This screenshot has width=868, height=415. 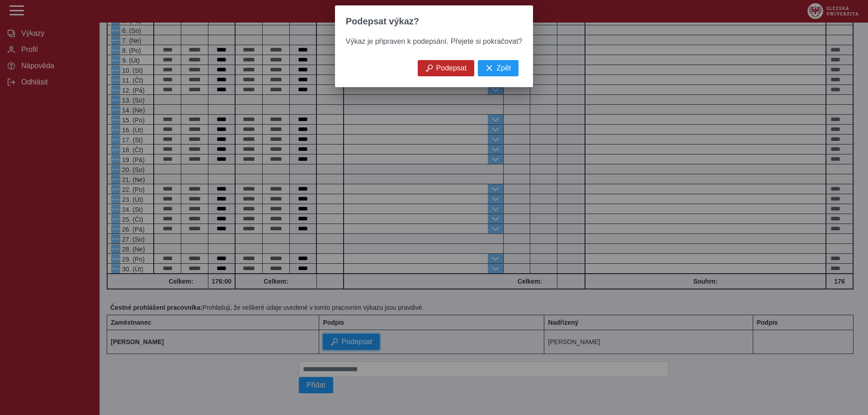 What do you see at coordinates (451, 68) in the screenshot?
I see `span: Podepsat` at bounding box center [451, 68].